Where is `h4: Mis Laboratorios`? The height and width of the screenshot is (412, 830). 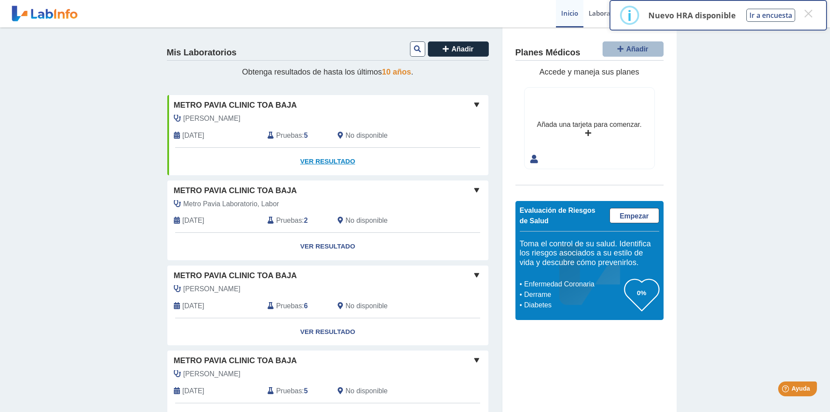 h4: Mis Laboratorios is located at coordinates (202, 53).